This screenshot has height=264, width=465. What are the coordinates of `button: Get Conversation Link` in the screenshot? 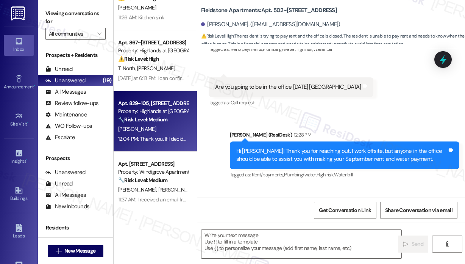 It's located at (345, 210).